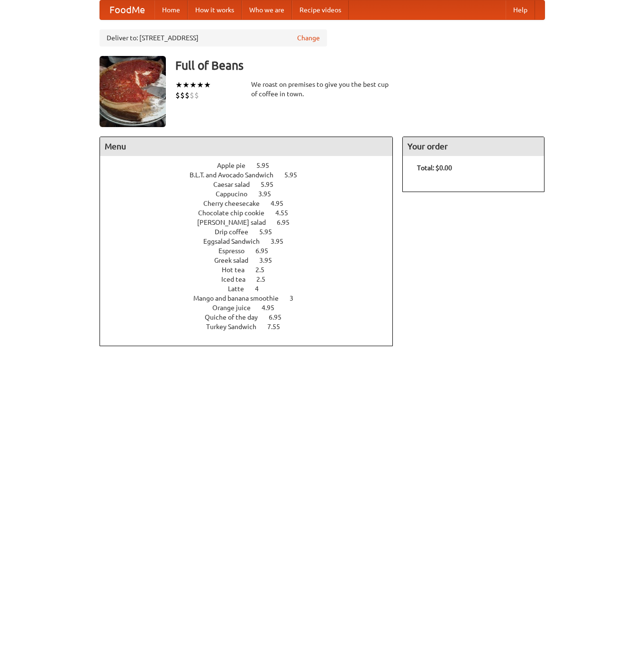  What do you see at coordinates (236, 318) in the screenshot?
I see `span: Quiche of the day` at bounding box center [236, 318].